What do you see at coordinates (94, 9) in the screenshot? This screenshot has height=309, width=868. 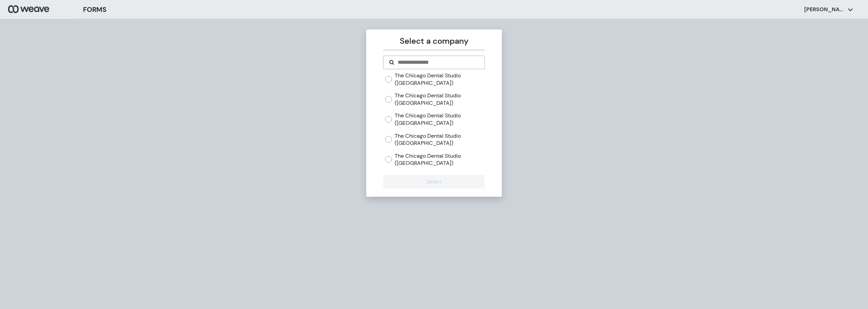 I see `h3: FORMS` at bounding box center [94, 9].